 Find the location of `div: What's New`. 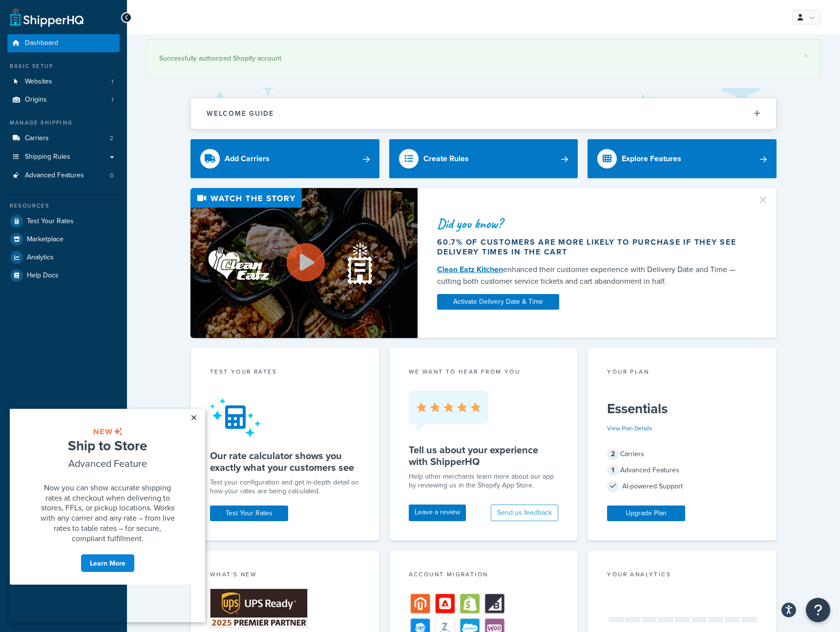

div: What's New is located at coordinates (285, 576).